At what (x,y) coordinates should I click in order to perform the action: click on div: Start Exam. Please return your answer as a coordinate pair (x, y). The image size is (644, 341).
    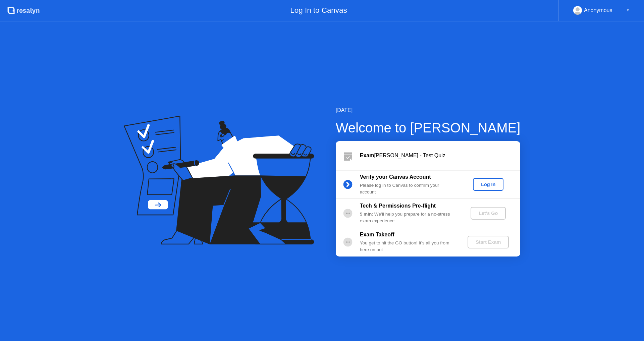
    Looking at the image, I should click on (488, 242).